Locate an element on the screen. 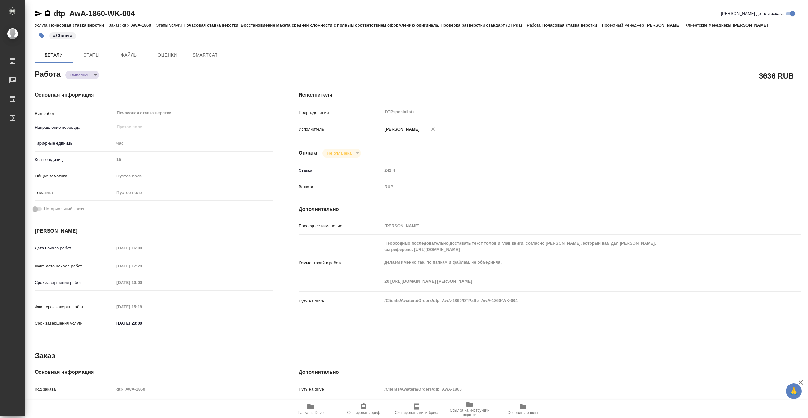 The width and height of the screenshot is (808, 418). button: Добавить тэг is located at coordinates (42, 36).